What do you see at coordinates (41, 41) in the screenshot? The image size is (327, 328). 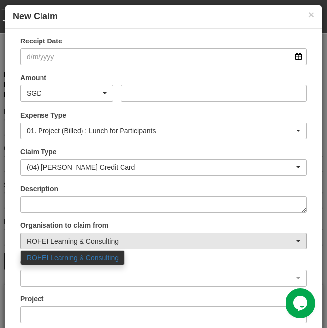 I see `label: Receipt Date` at bounding box center [41, 41].